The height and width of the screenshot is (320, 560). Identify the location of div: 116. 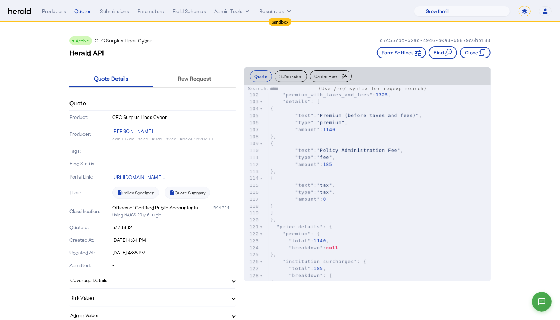
(252, 192).